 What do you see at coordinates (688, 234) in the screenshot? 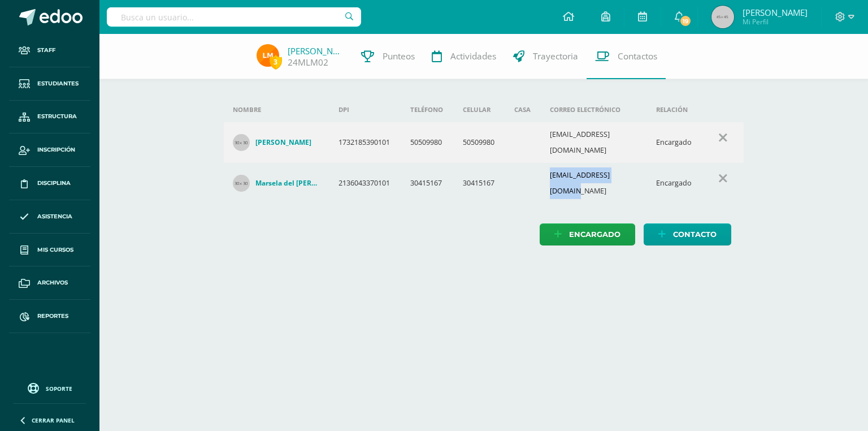
I see `a: Contacto` at bounding box center [688, 234].